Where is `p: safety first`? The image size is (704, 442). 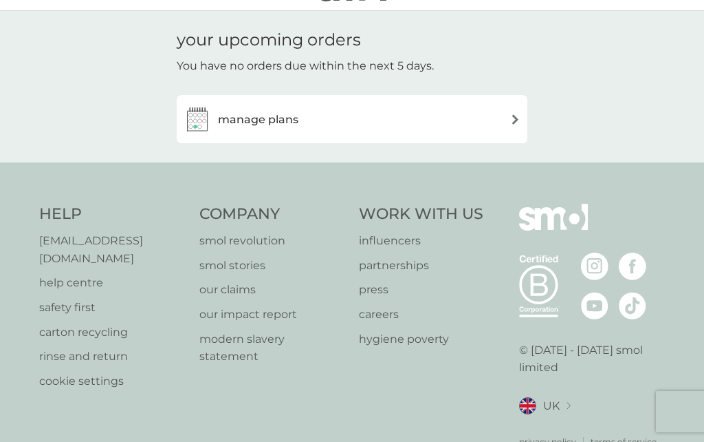
p: safety first is located at coordinates (112, 307).